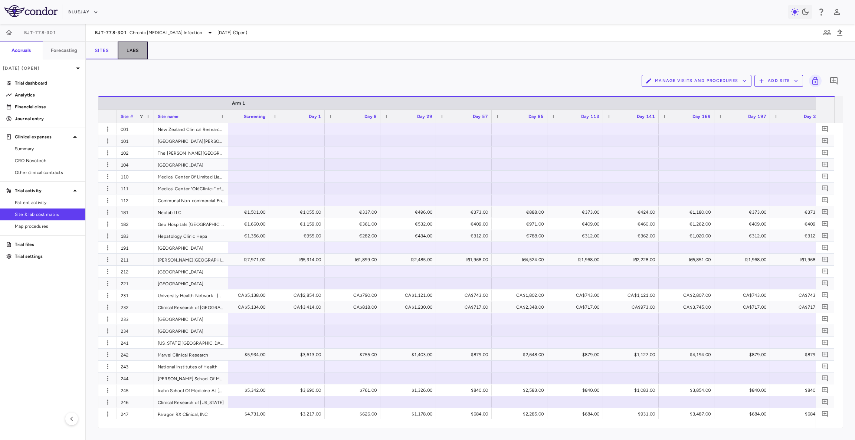 Image resolution: width=855 pixels, height=440 pixels. What do you see at coordinates (410, 355) in the screenshot?
I see `div: $1,403.00` at bounding box center [410, 355].